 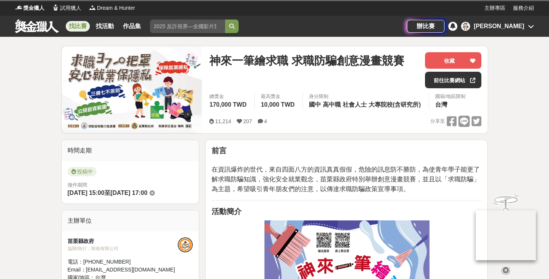 What do you see at coordinates (466, 26) in the screenshot?
I see `img: Avatar` at bounding box center [466, 26].